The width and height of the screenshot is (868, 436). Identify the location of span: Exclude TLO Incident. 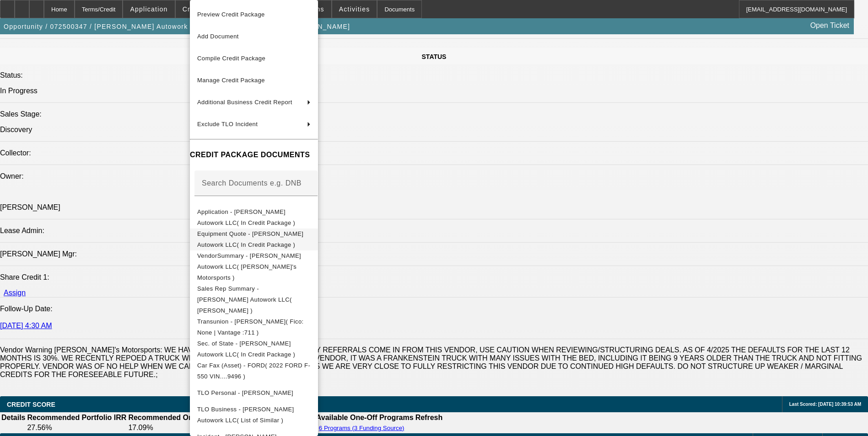
(227, 124).